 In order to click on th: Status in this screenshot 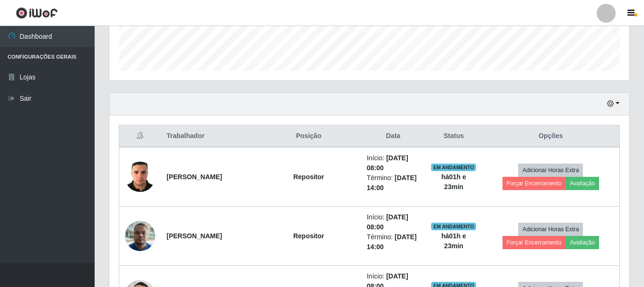, I will do `click(454, 136)`.